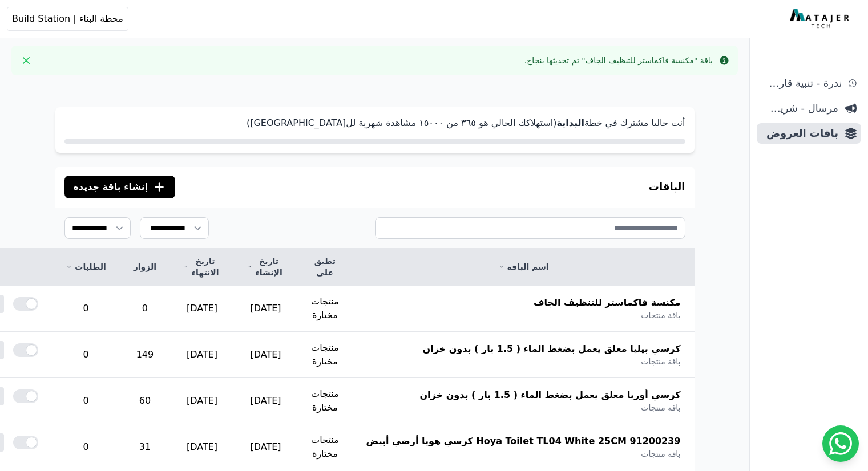  Describe the element at coordinates (668, 187) in the screenshot. I see `h3: الباقات` at that location.